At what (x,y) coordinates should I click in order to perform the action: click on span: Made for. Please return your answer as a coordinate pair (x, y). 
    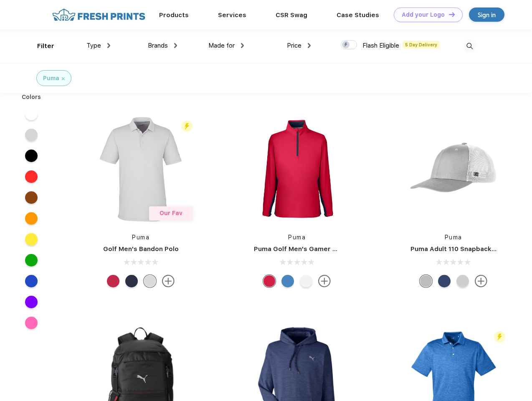
    Looking at the image, I should click on (221, 45).